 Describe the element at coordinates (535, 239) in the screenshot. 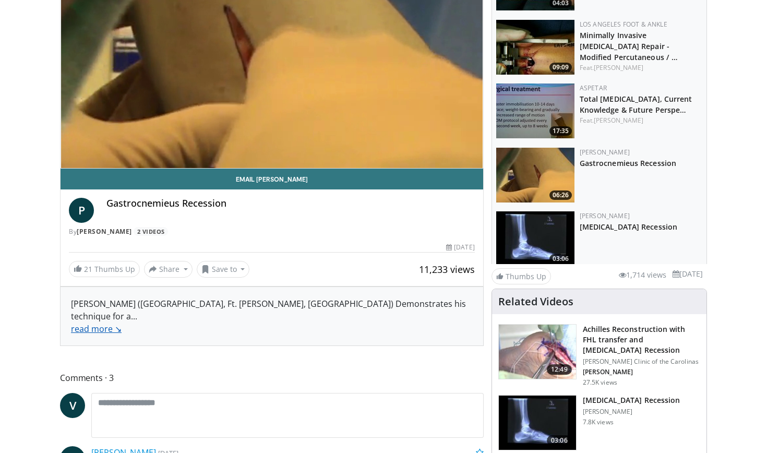

I see `a: 03:06` at that location.